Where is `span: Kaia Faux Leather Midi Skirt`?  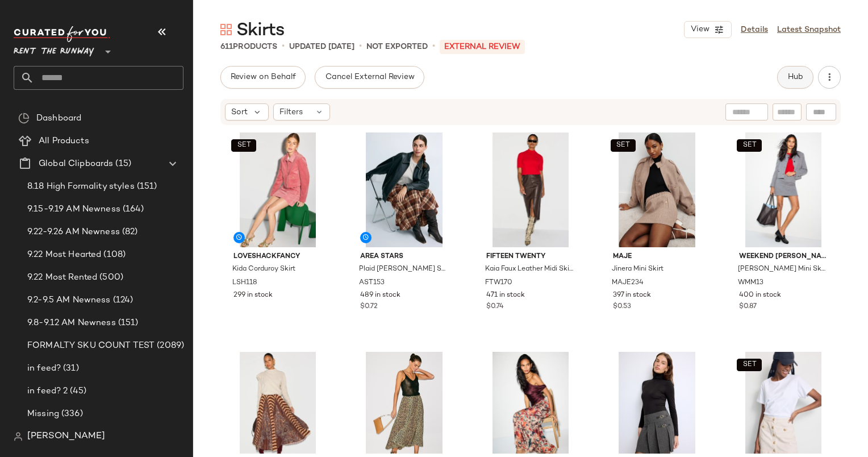 span: Kaia Faux Leather Midi Skirt is located at coordinates (530, 269).